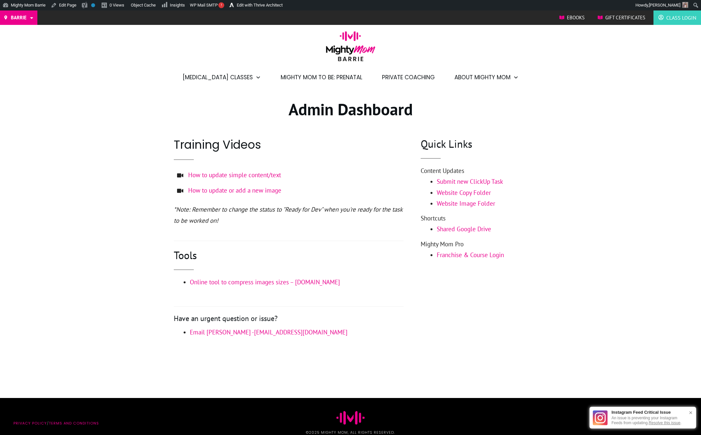 The height and width of the screenshot is (435, 701). What do you see at coordinates (648, 421) in the screenshot?
I see `p: An issue is preventing your Instagram Feeds from updating. .` at bounding box center [648, 421].